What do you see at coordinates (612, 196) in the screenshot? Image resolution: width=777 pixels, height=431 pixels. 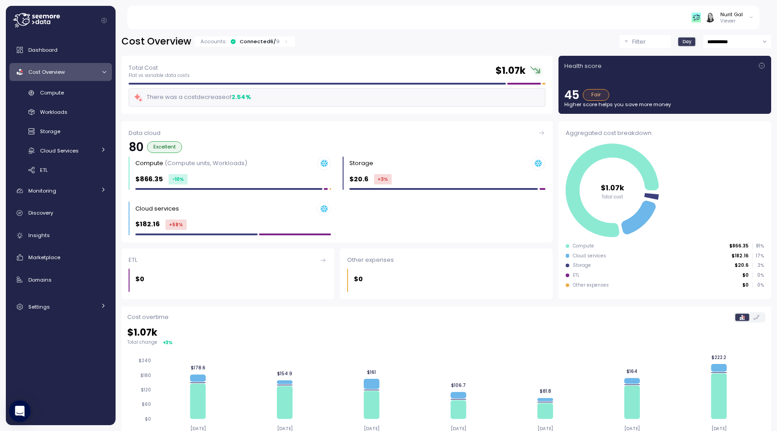 I see `tspan: Total cost` at bounding box center [612, 196].